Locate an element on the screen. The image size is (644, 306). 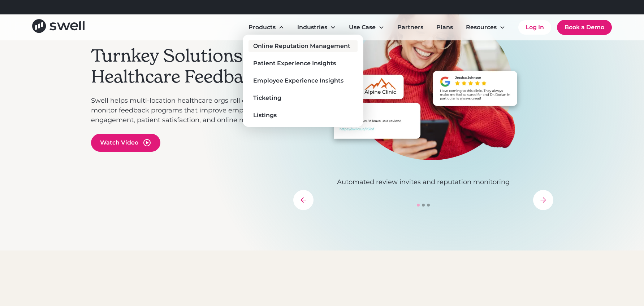
div: Watch Video is located at coordinates (119, 143).